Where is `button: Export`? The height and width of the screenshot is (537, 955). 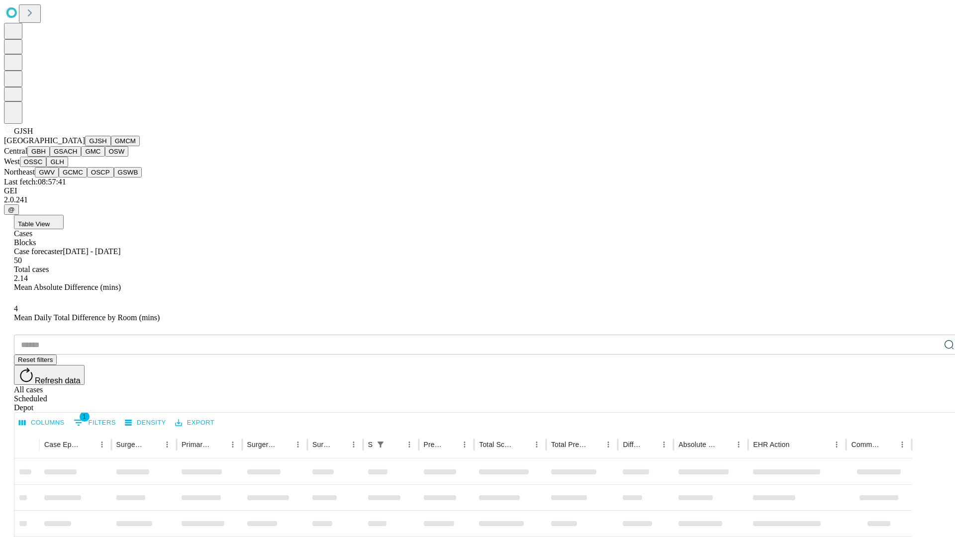 button: Export is located at coordinates (195, 423).